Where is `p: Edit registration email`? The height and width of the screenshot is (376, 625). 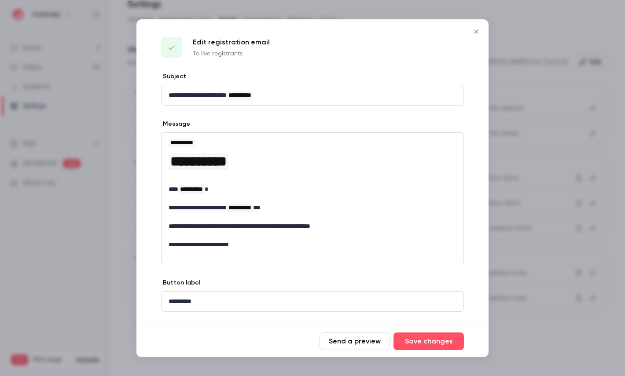 p: Edit registration email is located at coordinates (231, 42).